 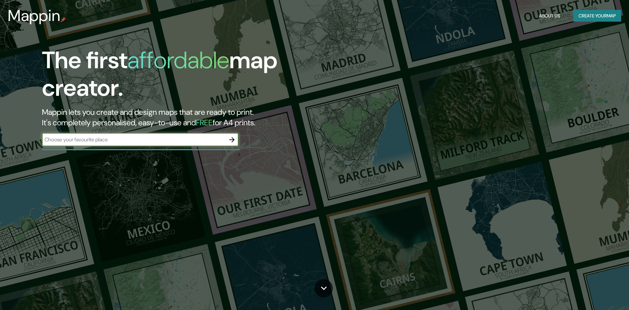 What do you see at coordinates (597, 16) in the screenshot?
I see `button: Create yourmap` at bounding box center [597, 16].